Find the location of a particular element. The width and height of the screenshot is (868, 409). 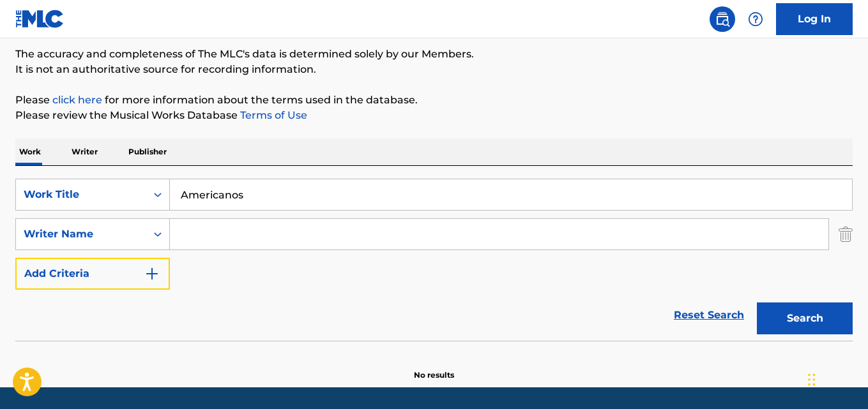

img: MLC Logo is located at coordinates (40, 18).